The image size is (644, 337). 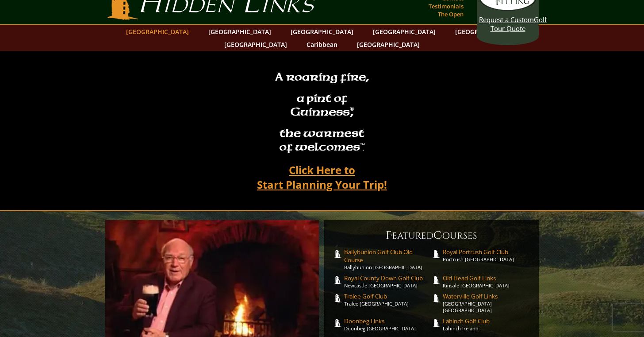 What do you see at coordinates (389, 236) in the screenshot?
I see `span: F` at bounding box center [389, 236].